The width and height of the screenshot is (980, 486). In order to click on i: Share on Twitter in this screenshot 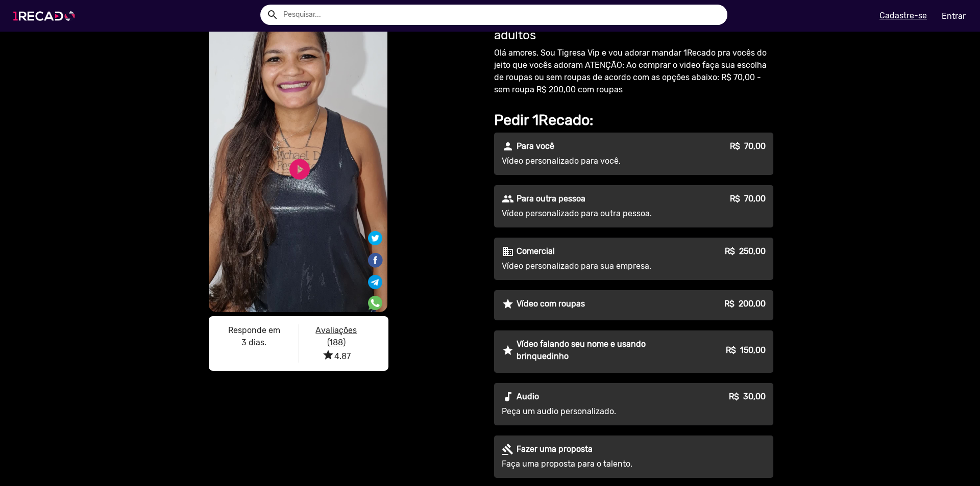, I will do `click(375, 237)`.